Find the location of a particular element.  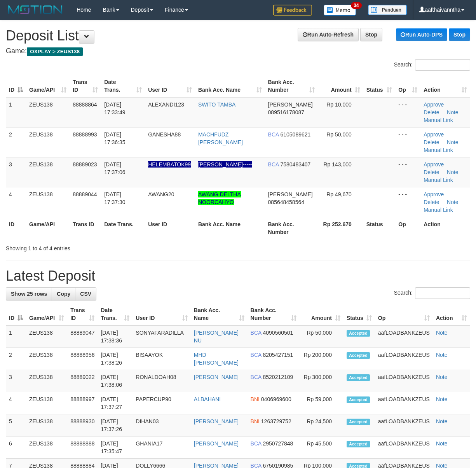

th: Rp 252.670 is located at coordinates (340, 228).